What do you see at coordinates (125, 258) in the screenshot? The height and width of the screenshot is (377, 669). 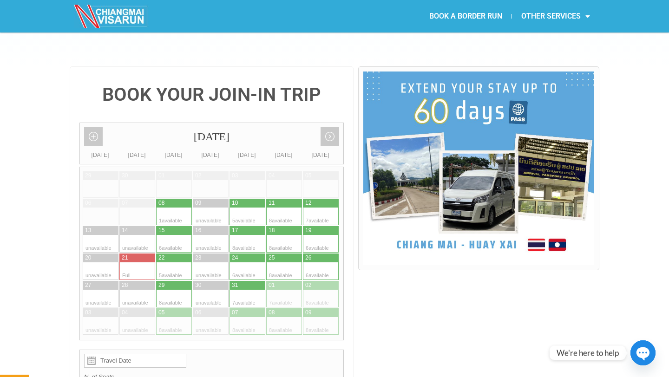 I see `div: 21` at bounding box center [125, 258].